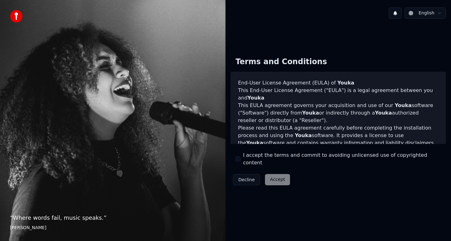  What do you see at coordinates (16, 16) in the screenshot?
I see `img: youka` at bounding box center [16, 16].